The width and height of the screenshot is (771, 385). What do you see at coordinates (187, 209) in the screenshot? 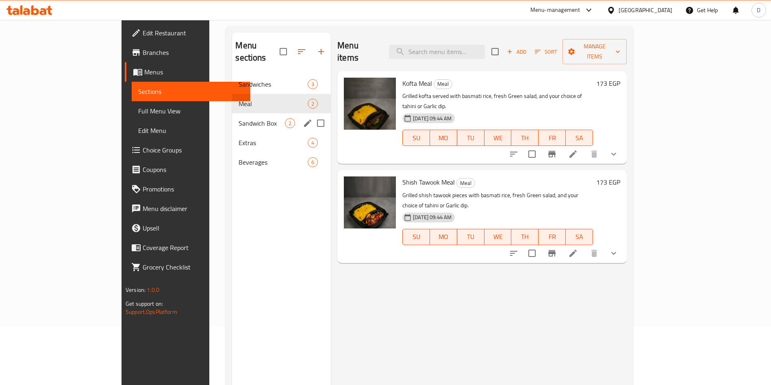
I see `a: Menu disclaimer` at bounding box center [187, 209].